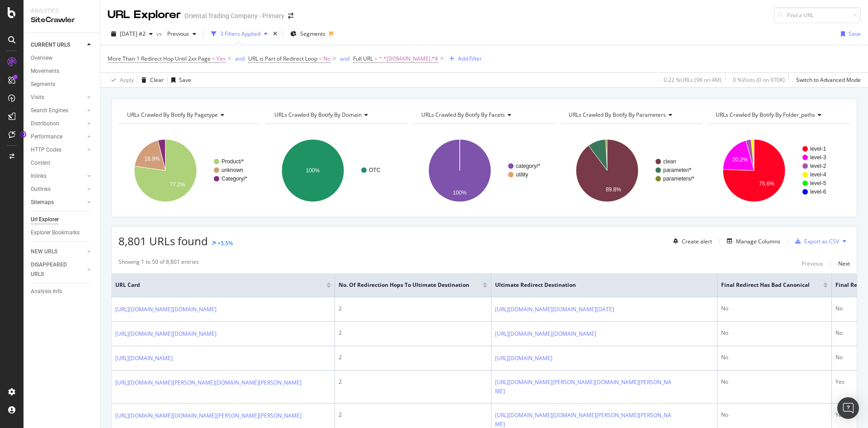 Image resolution: width=868 pixels, height=428 pixels. Describe the element at coordinates (159, 58) in the screenshot. I see `span: More Than 1 Redirect Hop Until 2xx Page` at that location.